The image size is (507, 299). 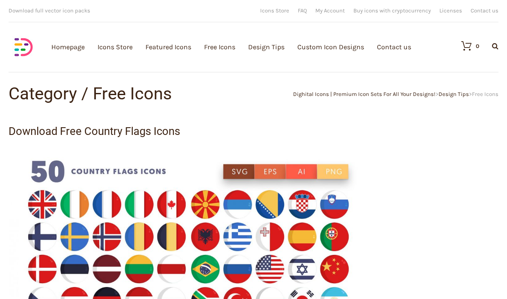 I want to click on a: Contact us, so click(x=484, y=10).